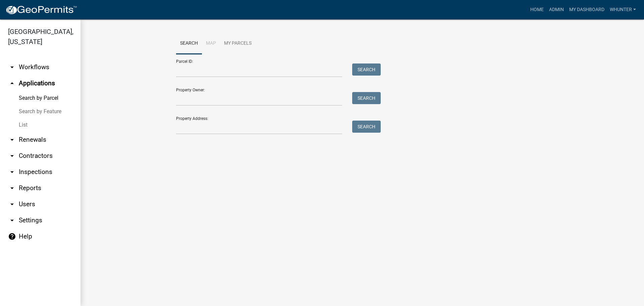 Image resolution: width=644 pixels, height=306 pixels. I want to click on a: My Parcels, so click(238, 44).